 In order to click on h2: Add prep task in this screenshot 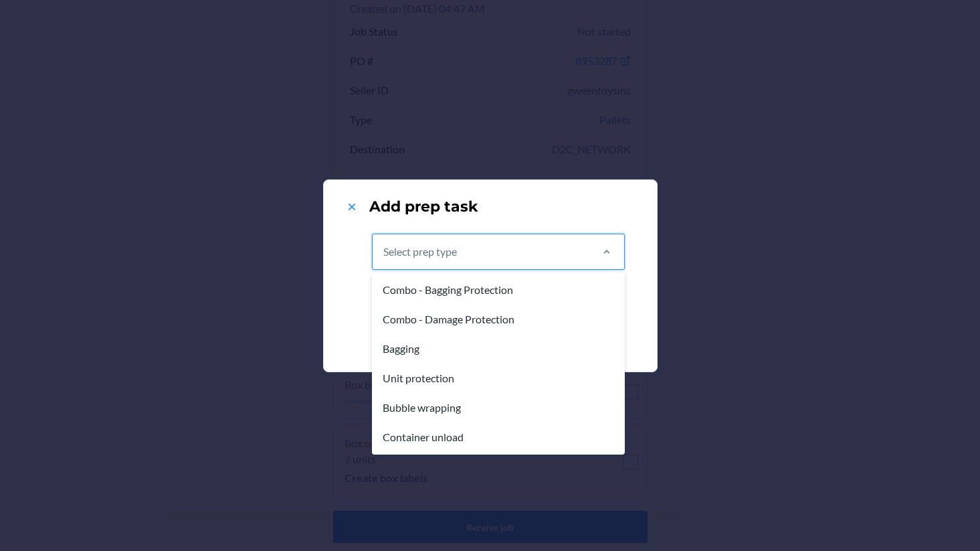, I will do `click(423, 206)`.